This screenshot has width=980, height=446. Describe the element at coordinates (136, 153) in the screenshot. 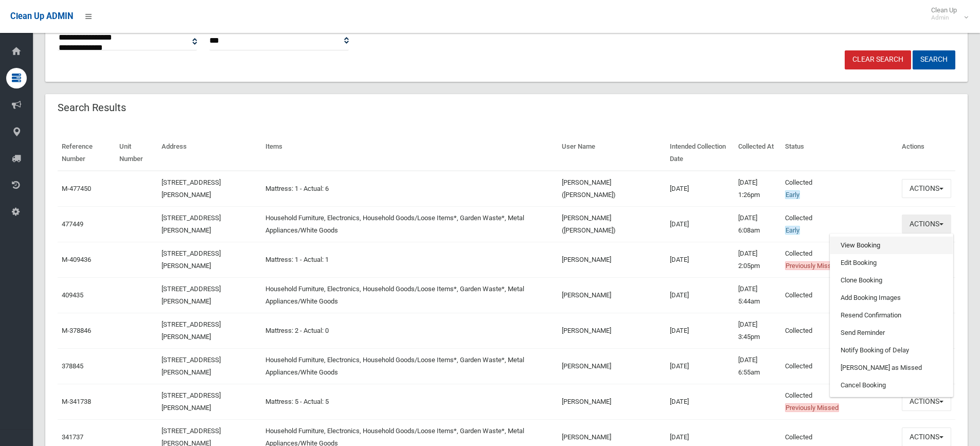

I see `th: Unit Number` at that location.